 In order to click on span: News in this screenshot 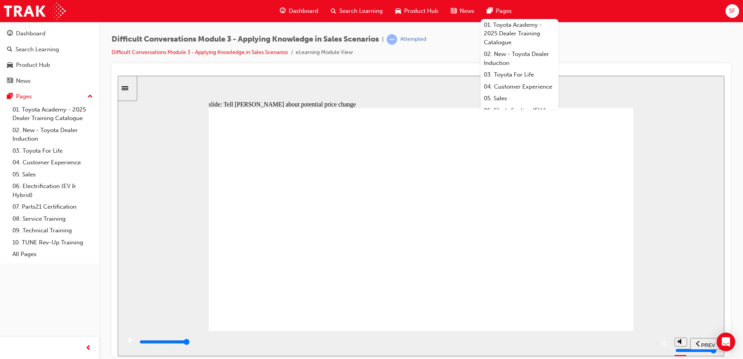, I will do `click(467, 11)`.